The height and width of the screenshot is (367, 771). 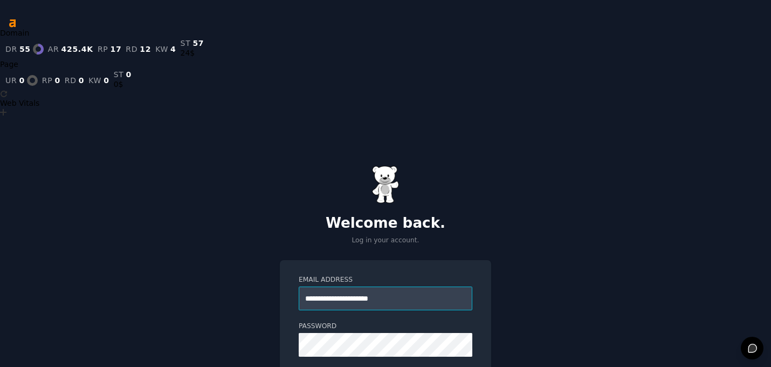 I want to click on p: Log in your account., so click(x=386, y=240).